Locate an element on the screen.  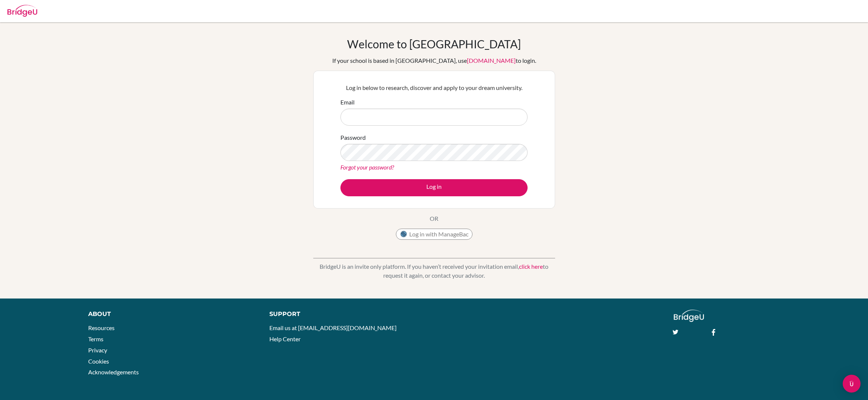
a: click here is located at coordinates (531, 266).